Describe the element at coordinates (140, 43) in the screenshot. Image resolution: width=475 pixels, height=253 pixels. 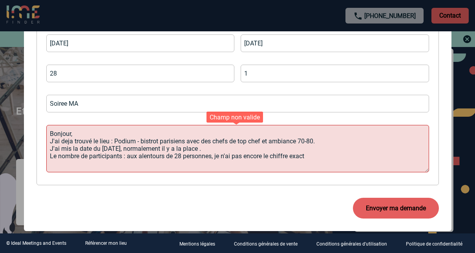
I see `input: Date de début *` at that location.